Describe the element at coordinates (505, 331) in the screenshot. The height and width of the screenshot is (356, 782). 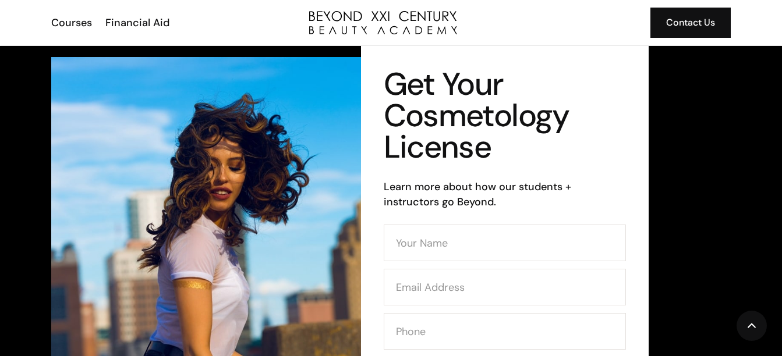
I see `input: Phone` at that location.